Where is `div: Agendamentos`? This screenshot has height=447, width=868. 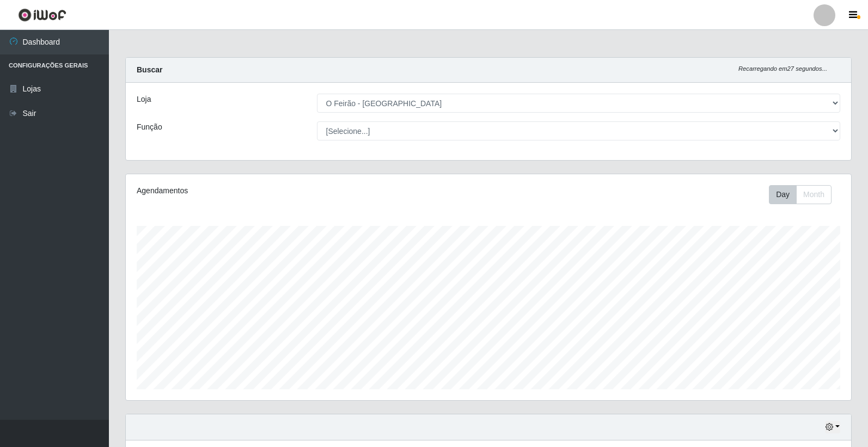
div: Agendamentos is located at coordinates (278, 190).